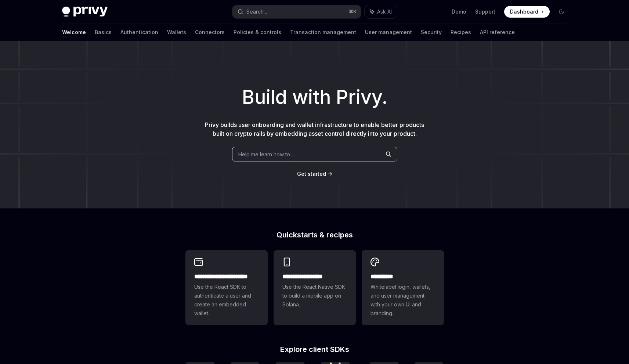 The image size is (629, 364). I want to click on h2: Quickstarts & recipes, so click(314, 235).